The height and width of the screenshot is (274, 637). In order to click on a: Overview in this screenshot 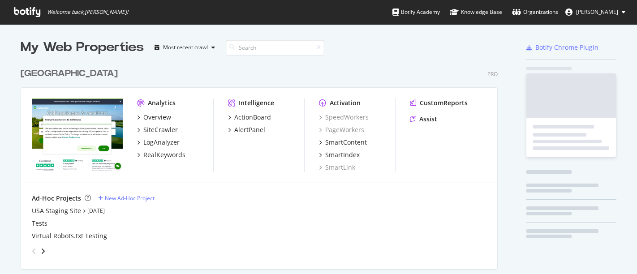, I will do `click(154, 117)`.